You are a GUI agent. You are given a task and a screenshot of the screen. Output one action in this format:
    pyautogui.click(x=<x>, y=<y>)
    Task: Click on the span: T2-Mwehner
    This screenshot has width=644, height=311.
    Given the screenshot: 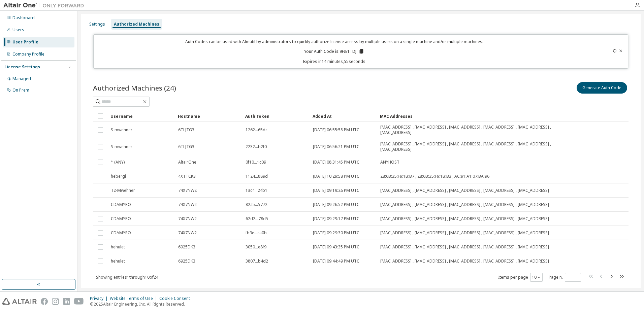 What is the action you would take?
    pyautogui.click(x=123, y=191)
    